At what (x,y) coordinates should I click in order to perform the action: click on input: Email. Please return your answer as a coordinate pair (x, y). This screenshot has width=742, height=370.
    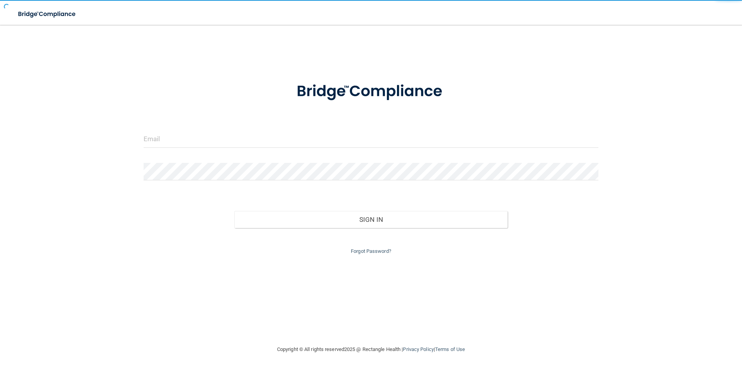
    Looking at the image, I should click on (371, 139).